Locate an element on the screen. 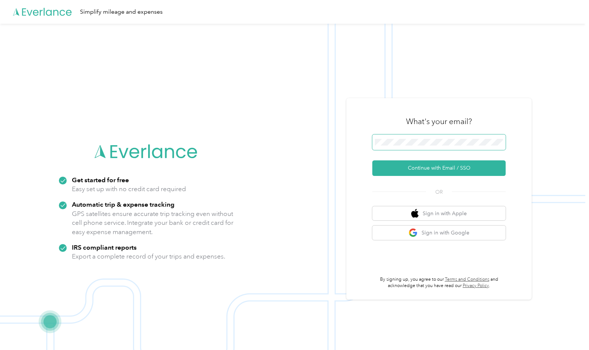 This screenshot has width=589, height=350. p: Export a complete record of your trips and expenses. is located at coordinates (149, 257).